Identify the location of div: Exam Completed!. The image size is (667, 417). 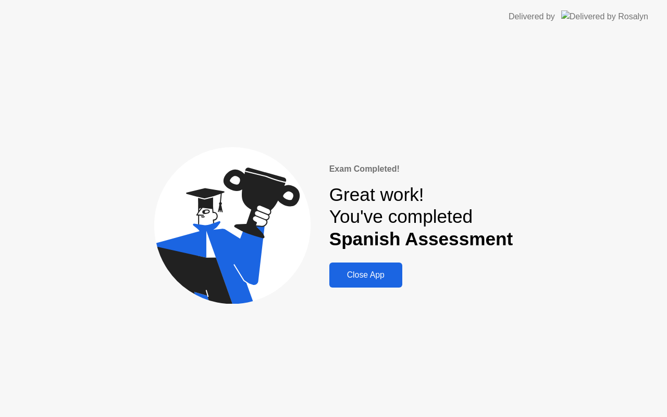
(421, 169).